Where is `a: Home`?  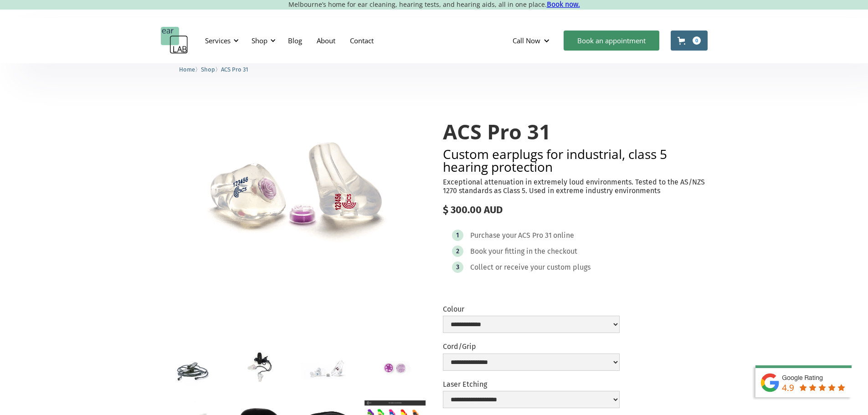
a: Home is located at coordinates (187, 69).